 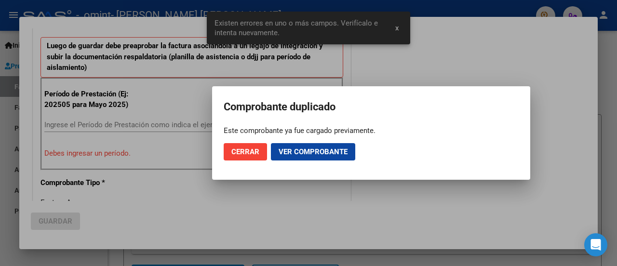 I want to click on div: Este comprobante ya fue cargado previamente., so click(x=371, y=131).